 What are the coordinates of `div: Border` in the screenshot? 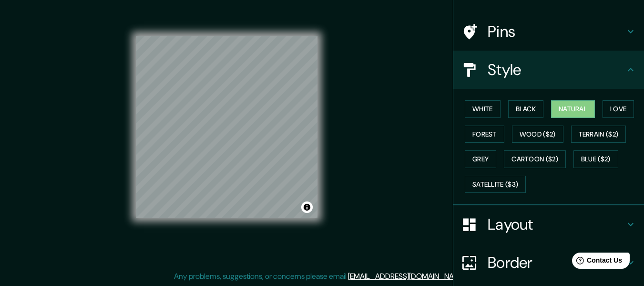 It's located at (548, 263).